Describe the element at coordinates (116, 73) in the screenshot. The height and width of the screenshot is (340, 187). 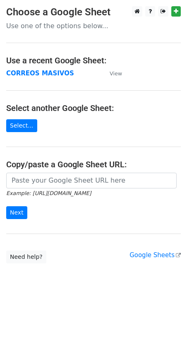
I see `small: View` at that location.